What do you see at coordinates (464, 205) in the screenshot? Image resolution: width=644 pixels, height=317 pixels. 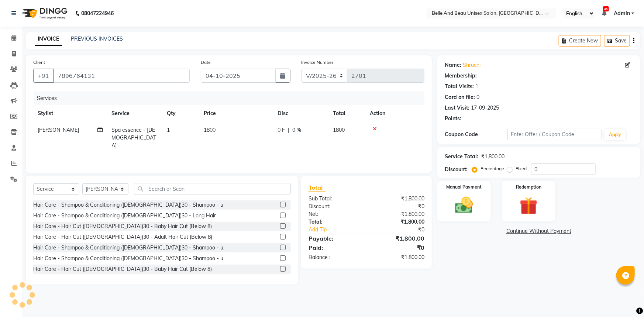 I see `img: _cash.svg` at bounding box center [464, 205].